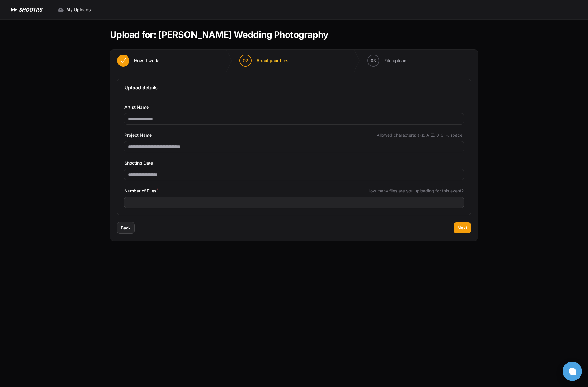 This screenshot has height=387, width=588. I want to click on span: Back, so click(126, 228).